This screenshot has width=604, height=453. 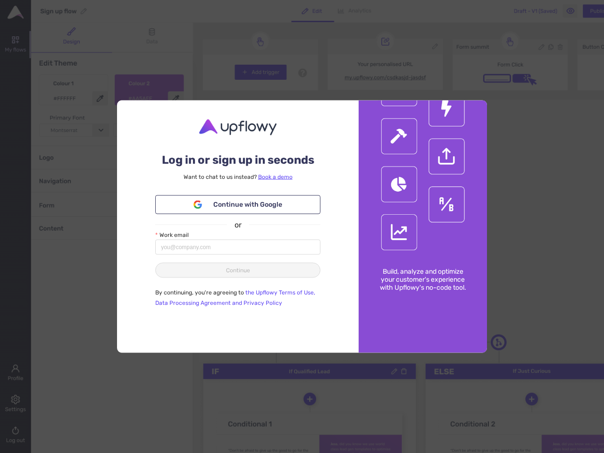 What do you see at coordinates (238, 127) in the screenshot?
I see `img: Upflowy logo` at bounding box center [238, 127].